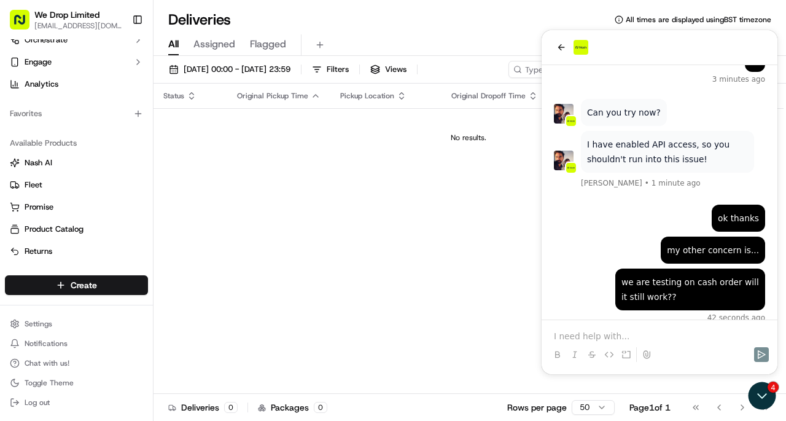 This screenshot has width=786, height=421. I want to click on button: Open customer support, so click(15, 15).